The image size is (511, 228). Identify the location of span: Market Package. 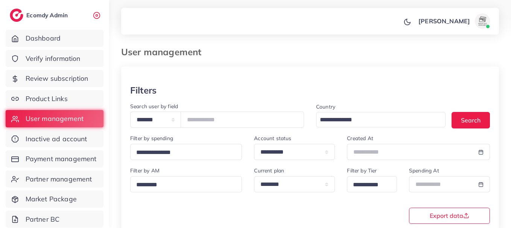
(51, 199).